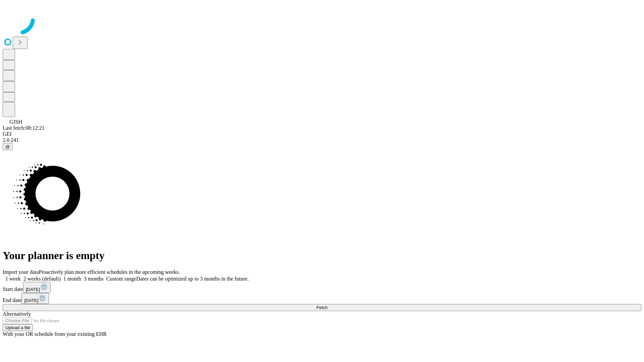 The image size is (644, 362). I want to click on span: Alternatively, so click(17, 313).